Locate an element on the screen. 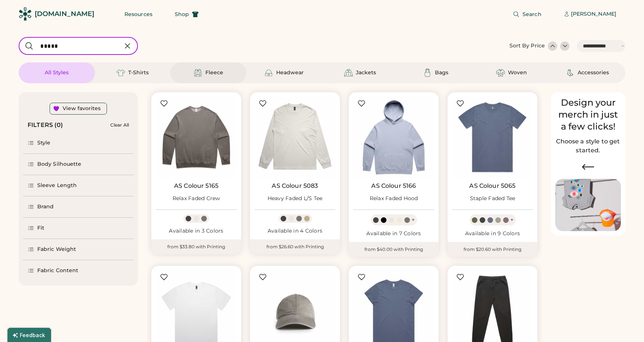 The width and height of the screenshot is (644, 342). div: Available in 4 Colors is located at coordinates (295, 231).